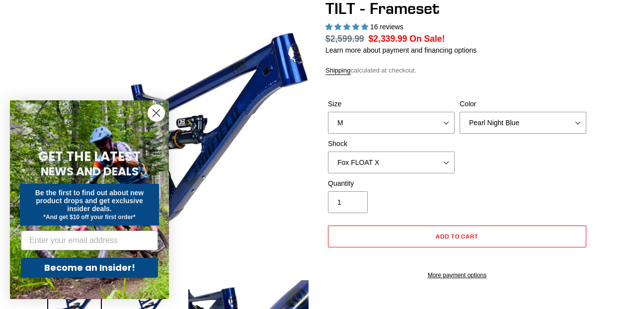 The width and height of the screenshot is (636, 309). What do you see at coordinates (391, 104) in the screenshot?
I see `label: Size` at bounding box center [391, 104].